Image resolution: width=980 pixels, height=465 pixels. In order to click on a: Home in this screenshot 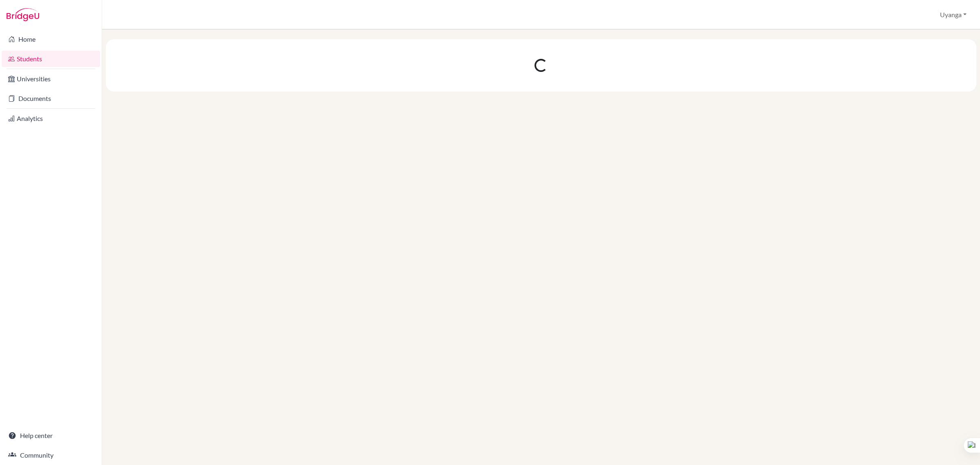, I will do `click(51, 39)`.